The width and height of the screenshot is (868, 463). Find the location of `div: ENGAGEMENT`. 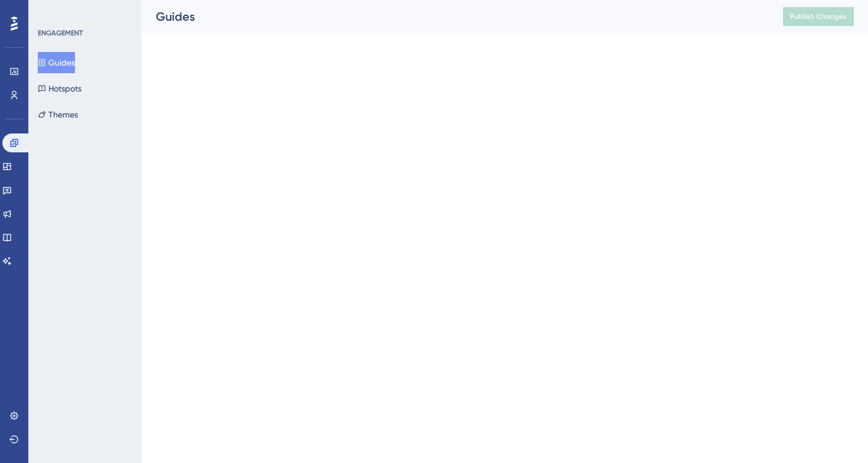

div: ENGAGEMENT is located at coordinates (60, 33).